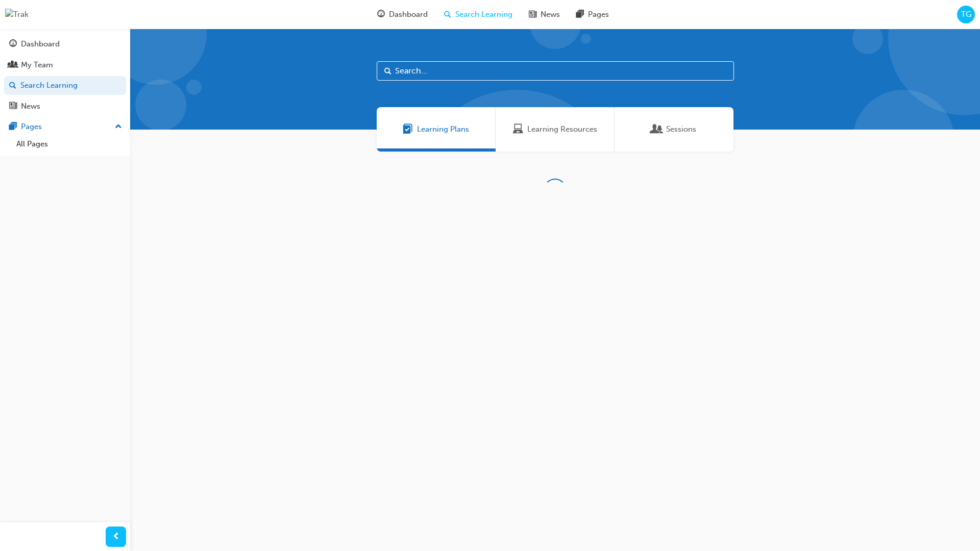 The width and height of the screenshot is (980, 551). Describe the element at coordinates (593, 14) in the screenshot. I see `a: pages-iconPages` at that location.